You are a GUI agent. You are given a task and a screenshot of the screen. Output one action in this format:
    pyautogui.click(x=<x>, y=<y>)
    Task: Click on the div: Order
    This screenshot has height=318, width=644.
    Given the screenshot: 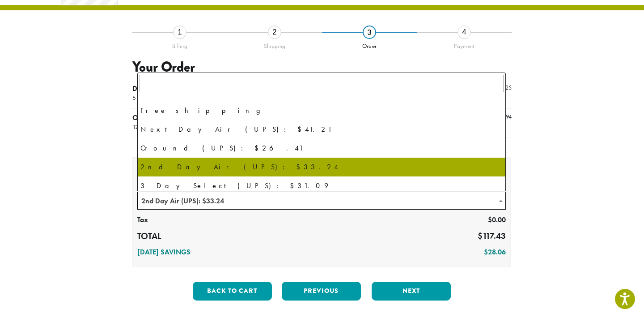 What is the action you would take?
    pyautogui.click(x=369, y=44)
    